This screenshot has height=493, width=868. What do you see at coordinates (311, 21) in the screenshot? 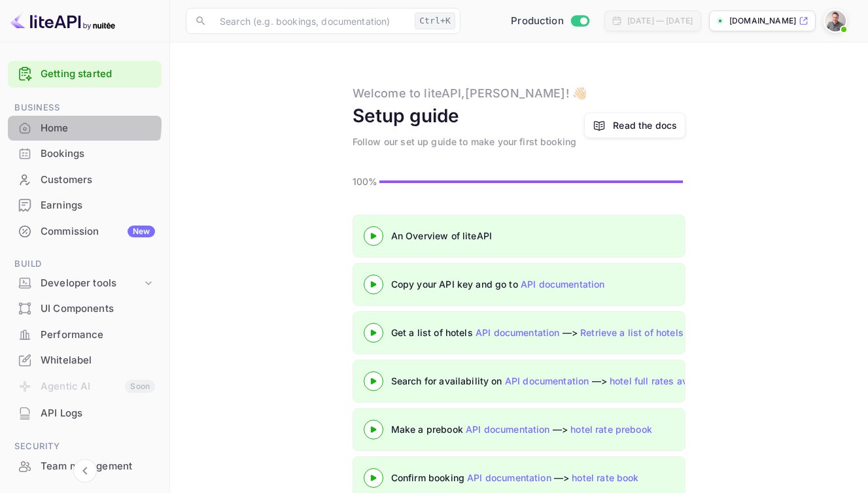
I see `input: Search (e.g. bookings, documentation)` at bounding box center [311, 21].